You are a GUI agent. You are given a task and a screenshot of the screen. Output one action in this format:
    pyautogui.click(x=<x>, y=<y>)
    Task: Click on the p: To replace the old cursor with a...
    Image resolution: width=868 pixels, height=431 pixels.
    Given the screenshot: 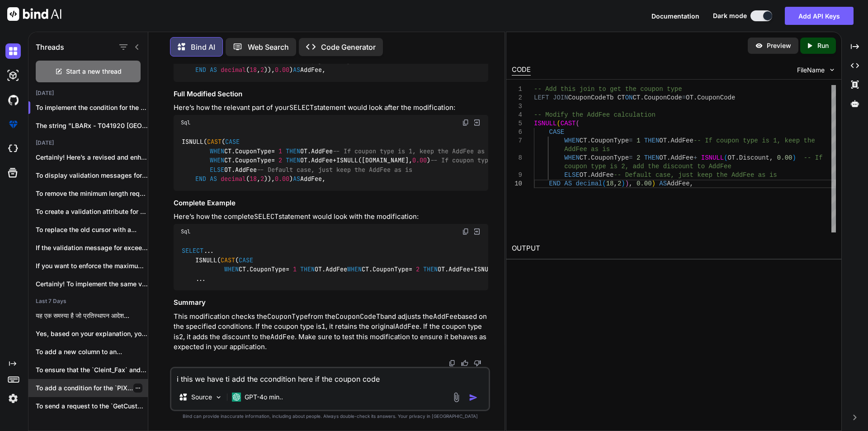 What is the action you would take?
    pyautogui.click(x=92, y=230)
    